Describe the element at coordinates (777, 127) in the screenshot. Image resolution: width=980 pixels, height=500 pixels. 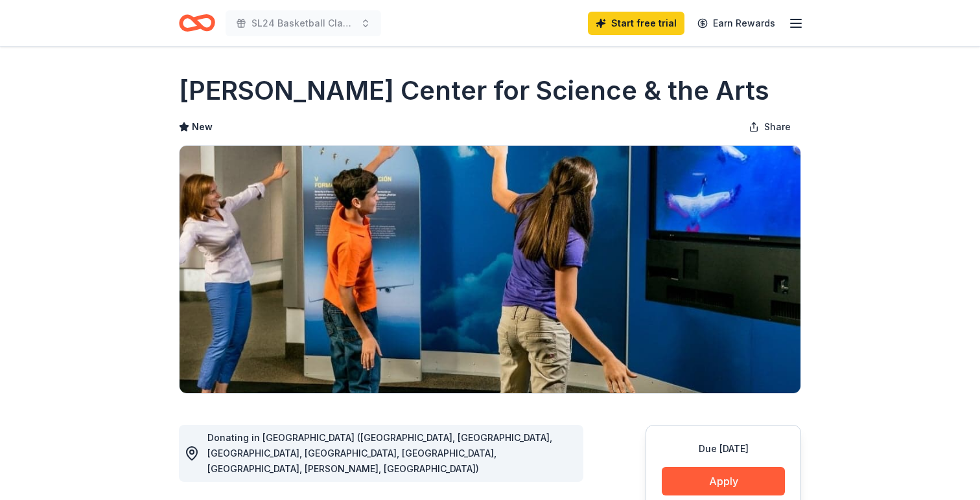
I see `span: Share` at that location.